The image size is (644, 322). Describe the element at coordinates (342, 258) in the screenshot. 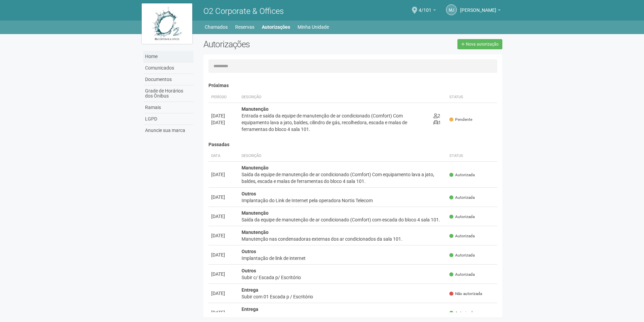

I see `div: Implantação de link de internet` at that location.